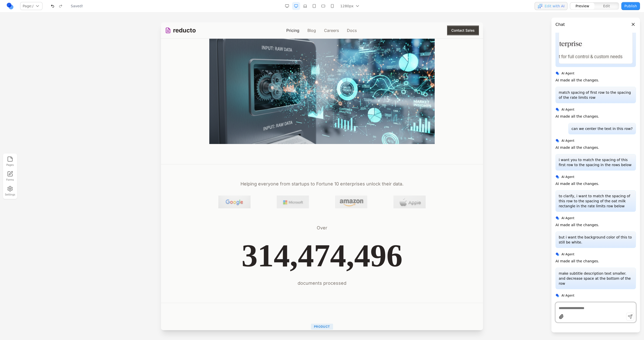 The height and width of the screenshot is (340, 644). Describe the element at coordinates (10, 191) in the screenshot. I see `button: Settings` at that location.